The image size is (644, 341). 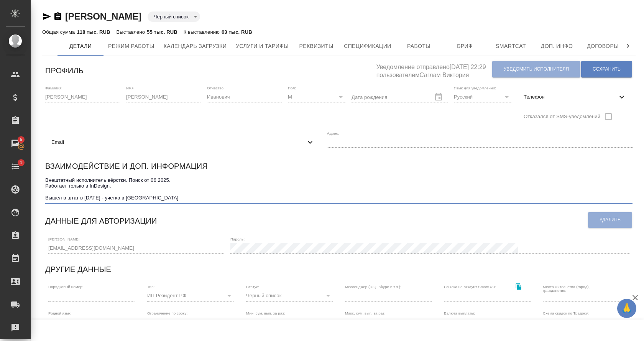 I want to click on span: Режим работы, so click(x=131, y=46).